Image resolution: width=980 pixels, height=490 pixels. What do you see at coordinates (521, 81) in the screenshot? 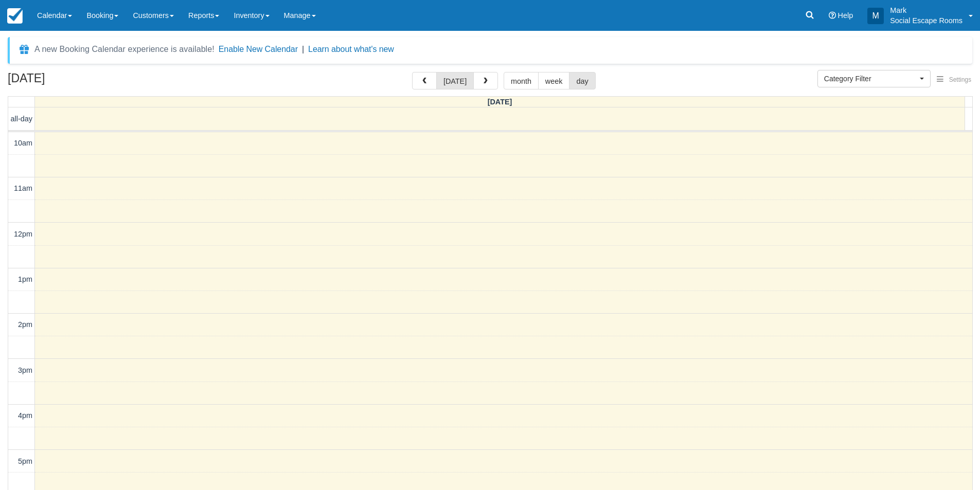
I see `button: month` at bounding box center [521, 81].